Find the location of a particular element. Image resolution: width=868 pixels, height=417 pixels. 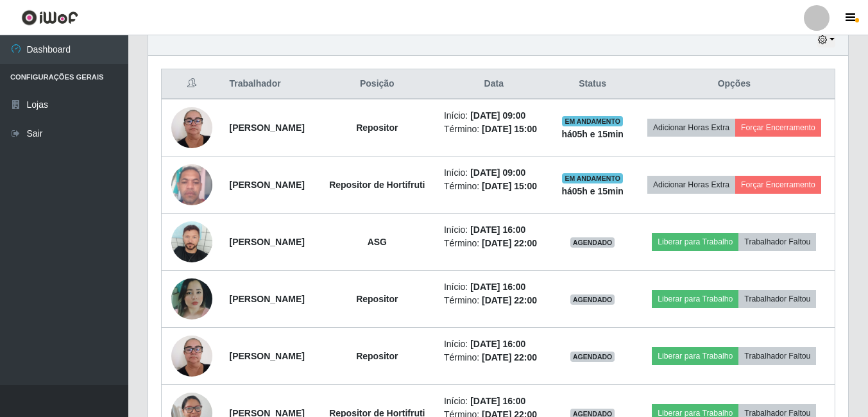

th: Status is located at coordinates (593, 84).